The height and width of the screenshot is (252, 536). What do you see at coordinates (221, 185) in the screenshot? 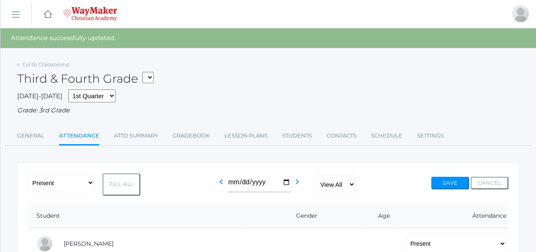
I see `a: chevron_left` at bounding box center [221, 185].